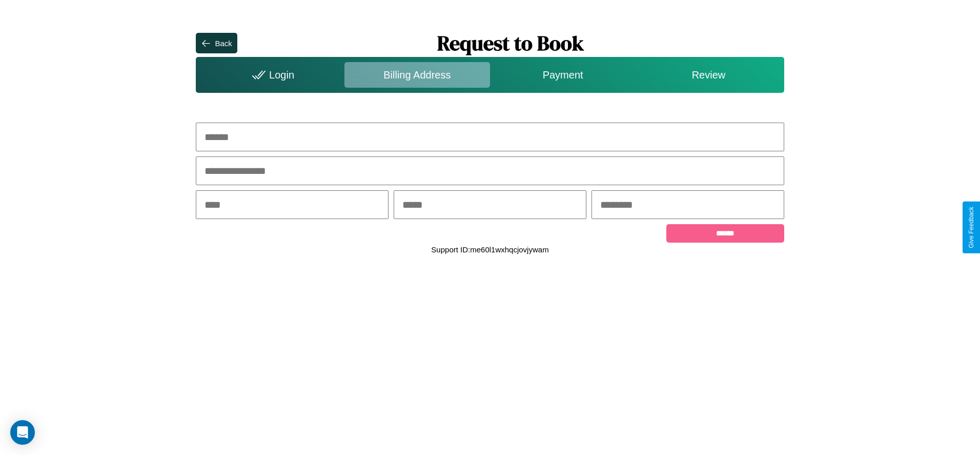 The image size is (980, 455). Describe the element at coordinates (271, 75) in the screenshot. I see `div: Login` at that location.